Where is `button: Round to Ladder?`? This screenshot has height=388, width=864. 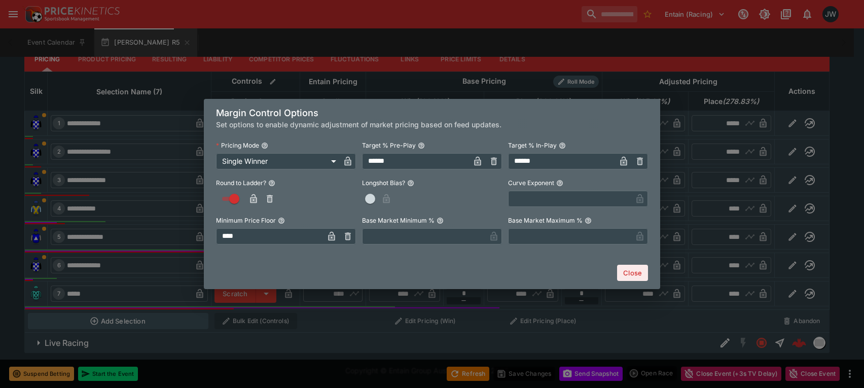
button: Round to Ladder? is located at coordinates (272, 183).